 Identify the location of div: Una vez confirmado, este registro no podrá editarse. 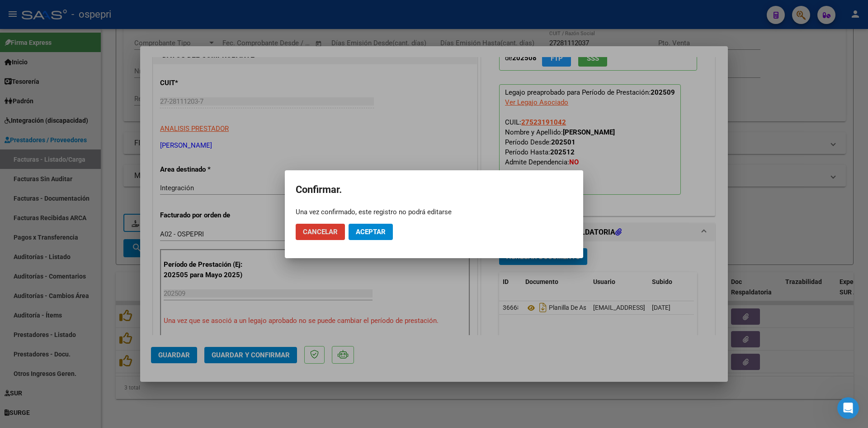
(434, 211).